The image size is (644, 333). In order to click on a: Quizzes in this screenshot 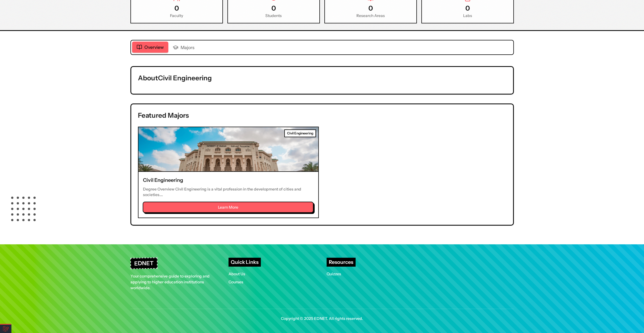, I will do `click(334, 274)`.